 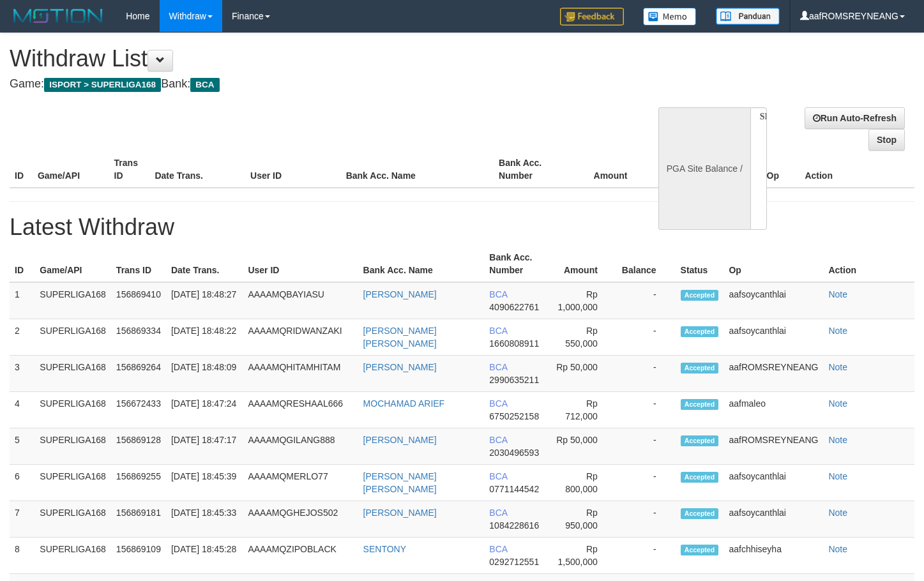 What do you see at coordinates (300, 447) in the screenshot?
I see `td: AAAAMQGILANG888` at bounding box center [300, 447].